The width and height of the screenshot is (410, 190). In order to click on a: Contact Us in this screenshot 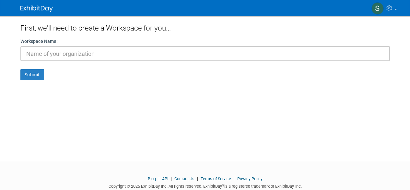, I will do `click(184, 178)`.